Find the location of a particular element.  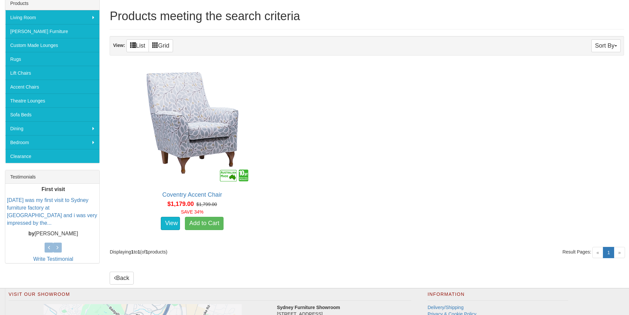

h2: Visit Our Showroom is located at coordinates (210, 296).